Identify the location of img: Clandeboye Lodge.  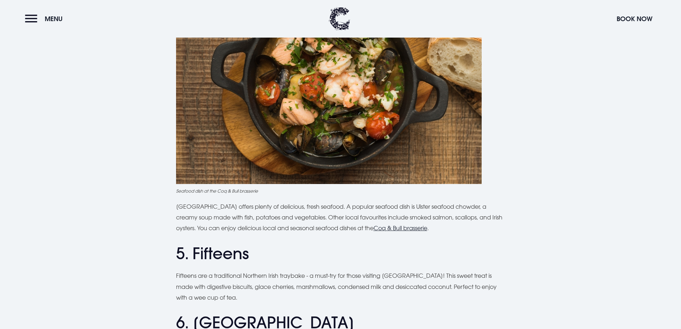
(339, 19).